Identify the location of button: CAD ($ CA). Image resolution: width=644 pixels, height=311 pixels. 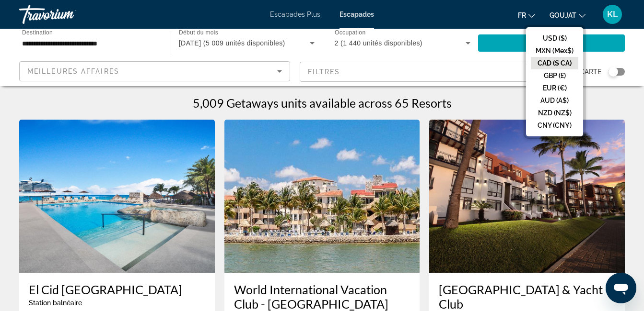
(554, 63).